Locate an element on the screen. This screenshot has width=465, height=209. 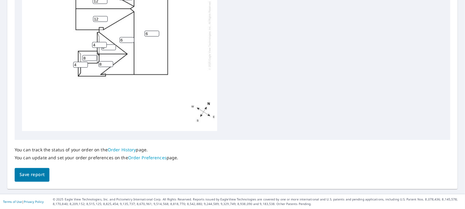
p: You can track the status of your order on the page. is located at coordinates (96, 150).